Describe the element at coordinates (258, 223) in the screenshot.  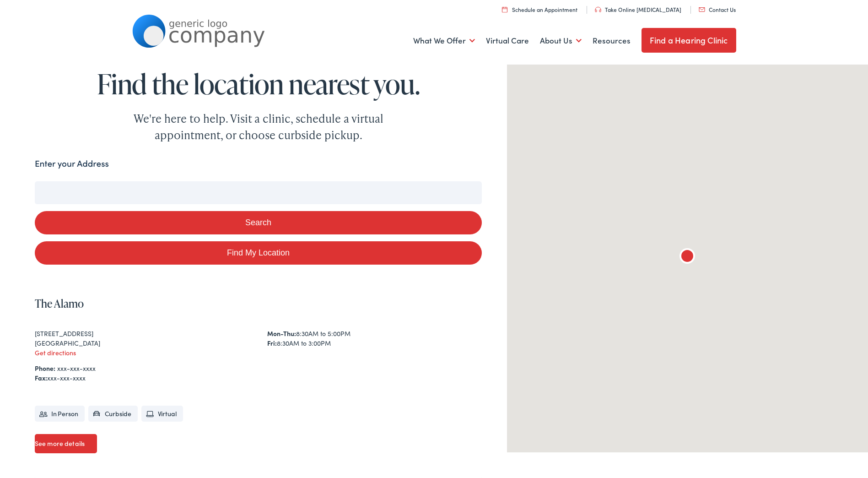
I see `button: Search` at that location.